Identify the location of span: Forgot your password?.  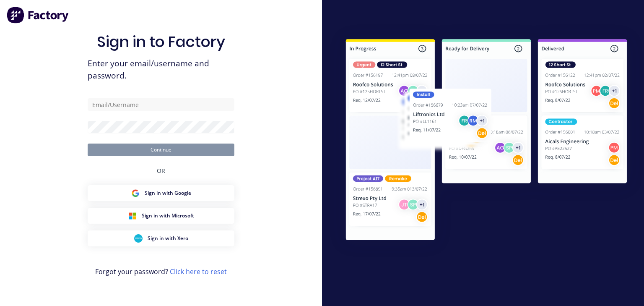
(161, 271).